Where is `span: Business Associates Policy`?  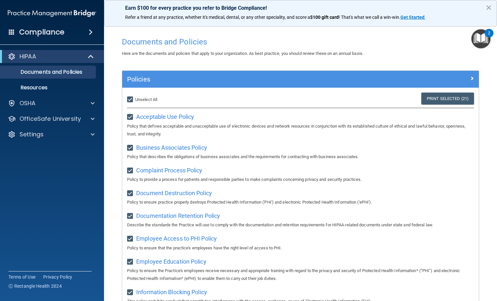
span: Business Associates Policy is located at coordinates (172, 148).